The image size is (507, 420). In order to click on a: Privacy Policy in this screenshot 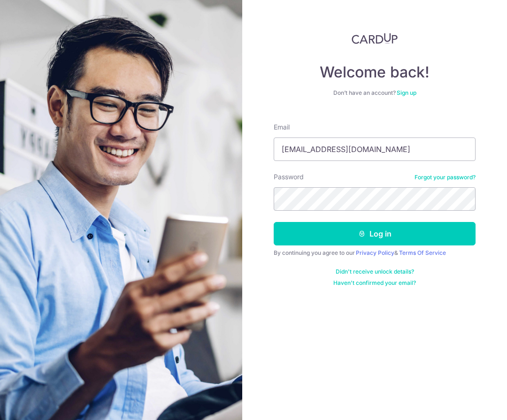, I will do `click(375, 253)`.